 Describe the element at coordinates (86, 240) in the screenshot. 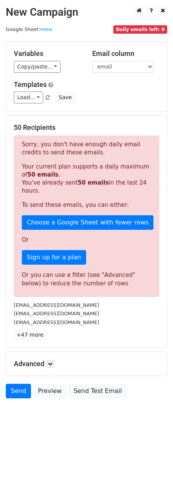

I see `p: Or` at that location.